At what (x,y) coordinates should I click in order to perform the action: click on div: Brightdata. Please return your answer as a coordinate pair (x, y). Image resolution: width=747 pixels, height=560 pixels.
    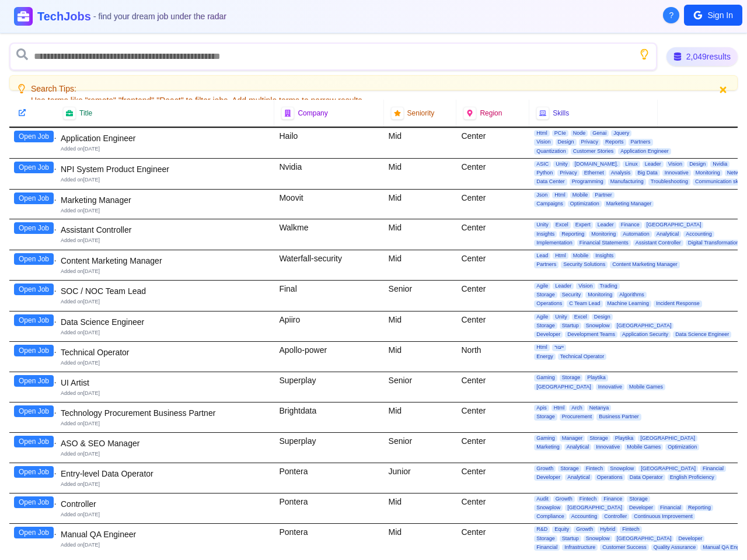
    Looking at the image, I should click on (329, 417).